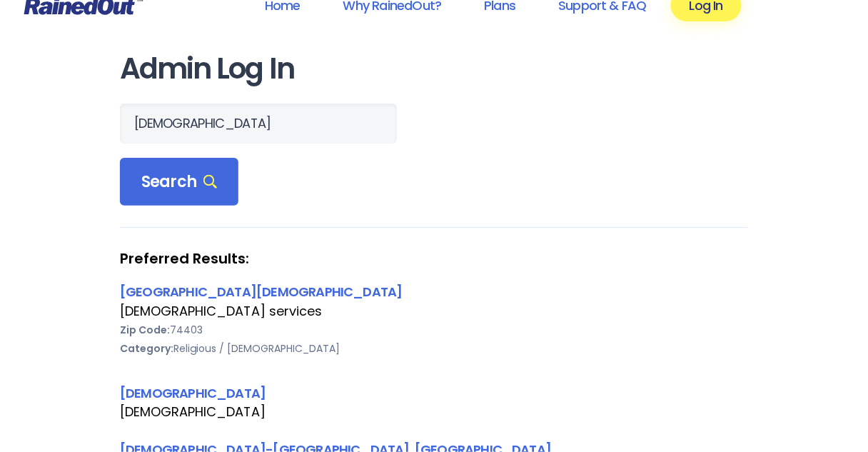 The width and height of the screenshot is (868, 452). I want to click on div: 74403, so click(434, 330).